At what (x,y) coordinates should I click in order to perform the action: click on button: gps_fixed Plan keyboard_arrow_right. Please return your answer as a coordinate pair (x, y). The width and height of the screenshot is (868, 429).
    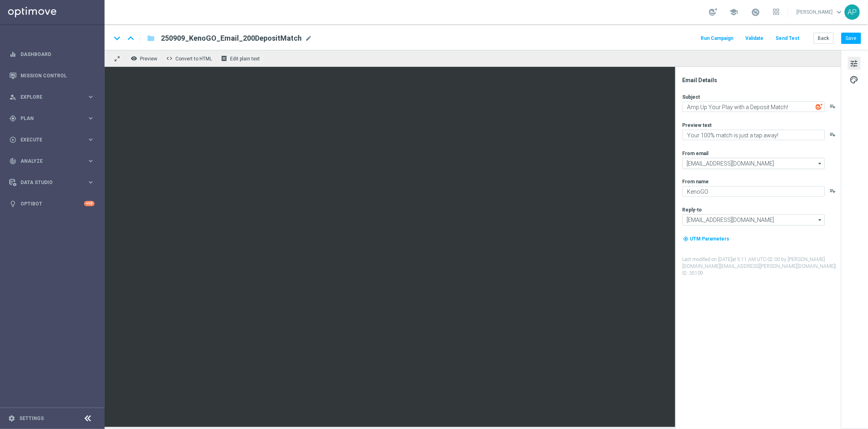
    Looking at the image, I should click on (52, 118).